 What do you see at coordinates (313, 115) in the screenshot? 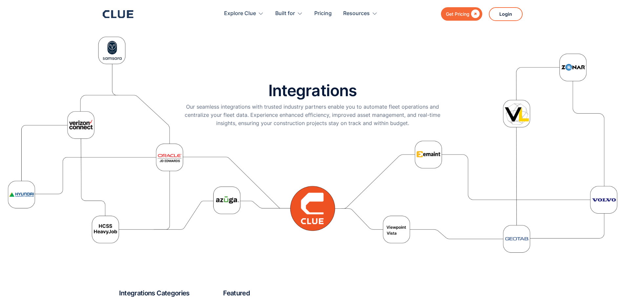
I see `p: Our seamless integrations with trusted industry partners enable you to automate fleet operations ...` at bounding box center [313, 115].